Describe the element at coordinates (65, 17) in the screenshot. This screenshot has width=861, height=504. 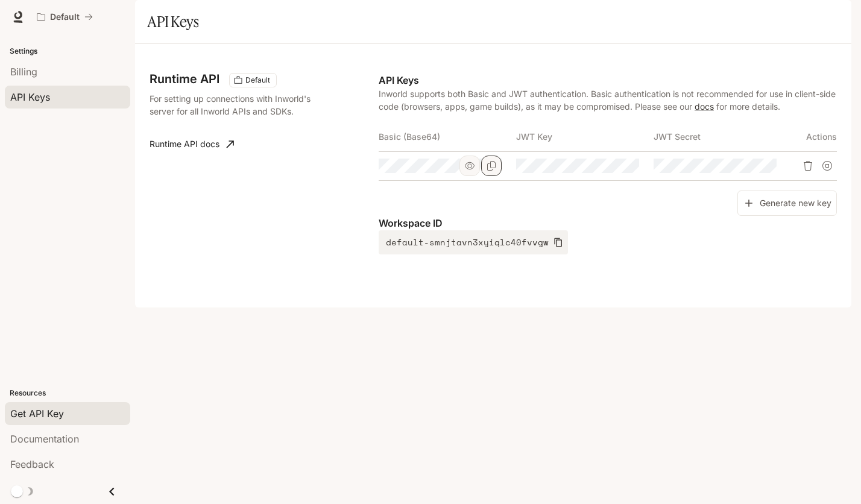
I see `p: Default` at that location.